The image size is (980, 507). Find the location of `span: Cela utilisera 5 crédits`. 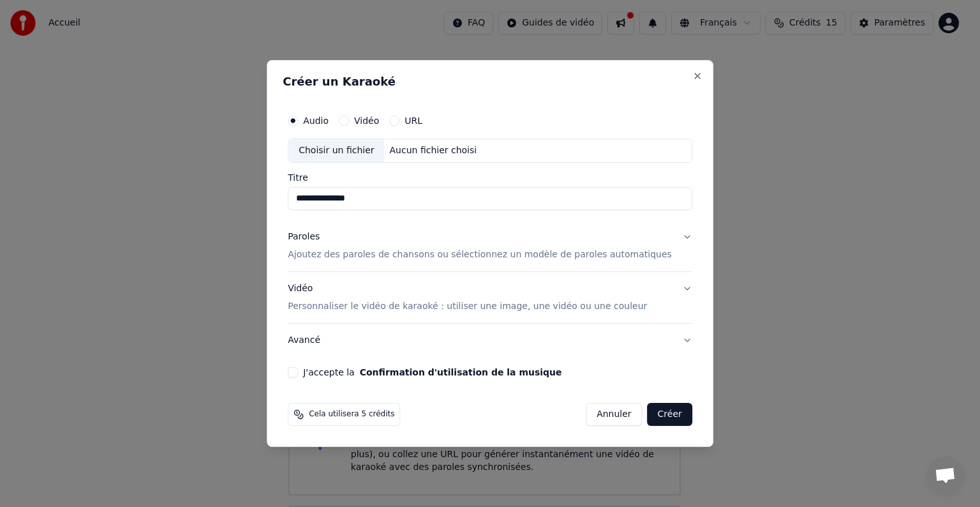

span: Cela utilisera 5 crédits is located at coordinates (351, 414).